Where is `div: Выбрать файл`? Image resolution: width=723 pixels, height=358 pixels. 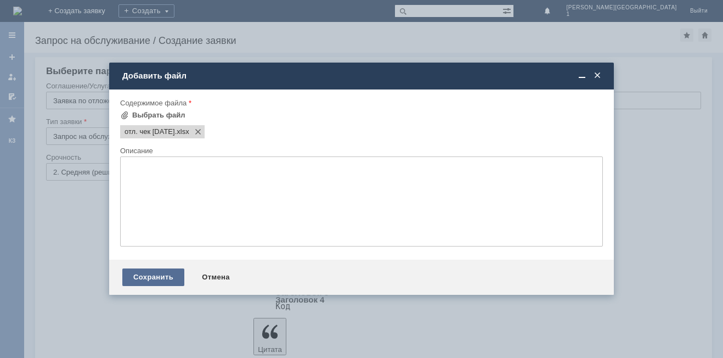
div: Выбрать файл is located at coordinates (159, 115).